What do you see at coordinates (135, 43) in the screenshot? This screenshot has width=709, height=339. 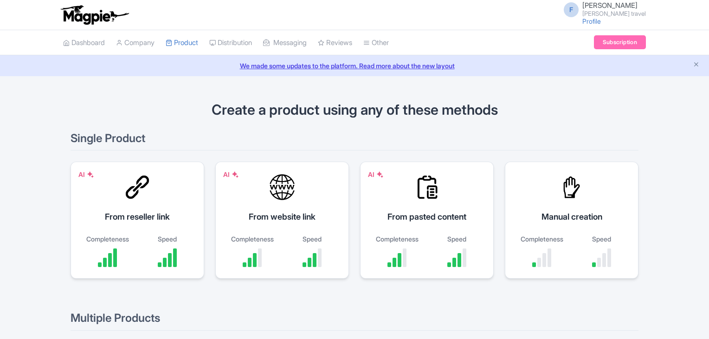 I see `a: Company` at bounding box center [135, 43].